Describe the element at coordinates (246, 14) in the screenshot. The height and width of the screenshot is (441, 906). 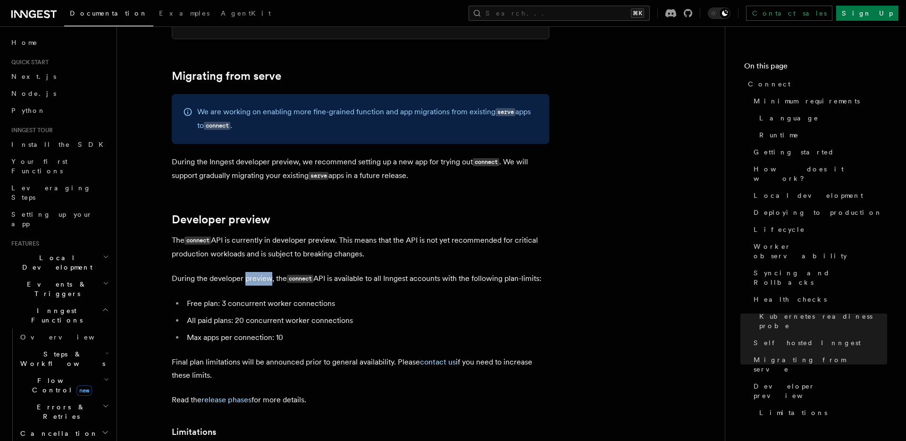
I see `a: AgentKit` at that location.